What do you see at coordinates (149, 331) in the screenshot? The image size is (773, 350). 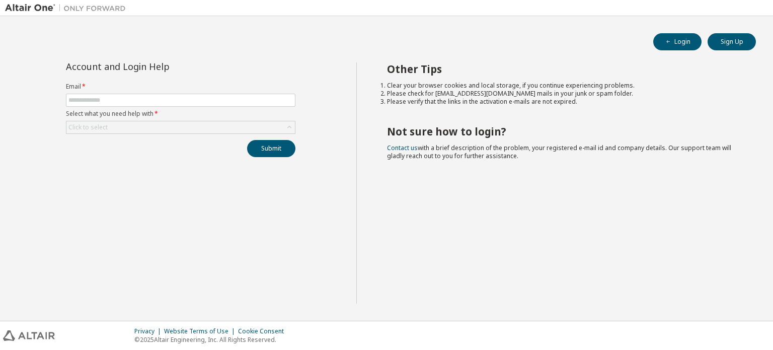 I see `div: Privacy` at bounding box center [149, 331].